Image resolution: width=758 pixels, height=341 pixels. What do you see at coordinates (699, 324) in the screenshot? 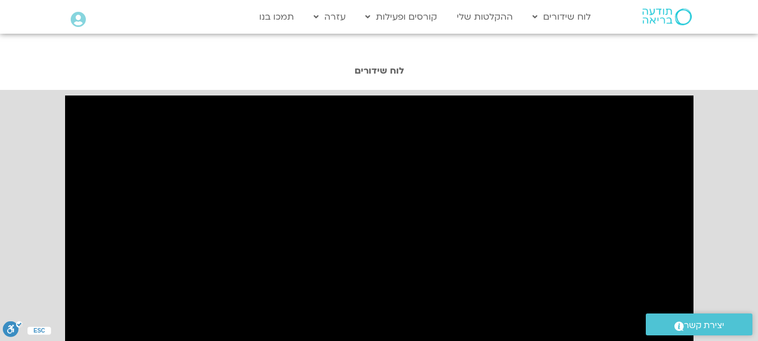
I see `a: יצירת קשר` at bounding box center [699, 324].